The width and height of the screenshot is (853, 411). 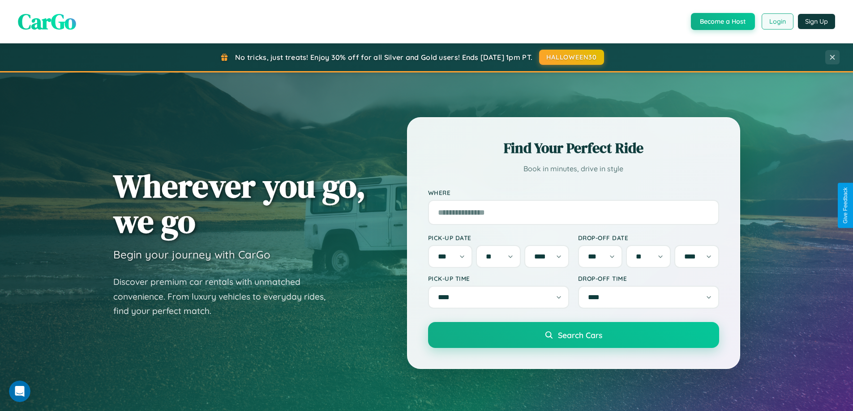 What do you see at coordinates (240, 204) in the screenshot?
I see `h1: Wherever you go, we go` at bounding box center [240, 204].